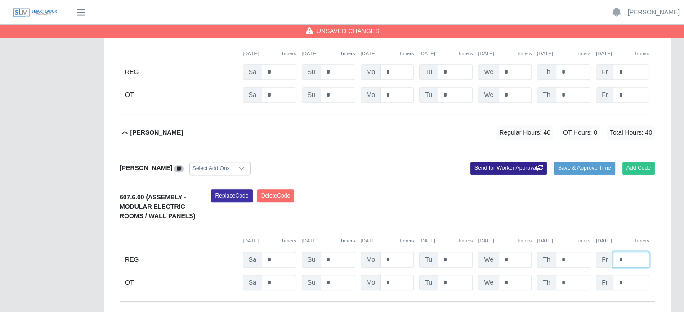  What do you see at coordinates (276, 196) in the screenshot?
I see `button: DeleteCode` at bounding box center [276, 196].